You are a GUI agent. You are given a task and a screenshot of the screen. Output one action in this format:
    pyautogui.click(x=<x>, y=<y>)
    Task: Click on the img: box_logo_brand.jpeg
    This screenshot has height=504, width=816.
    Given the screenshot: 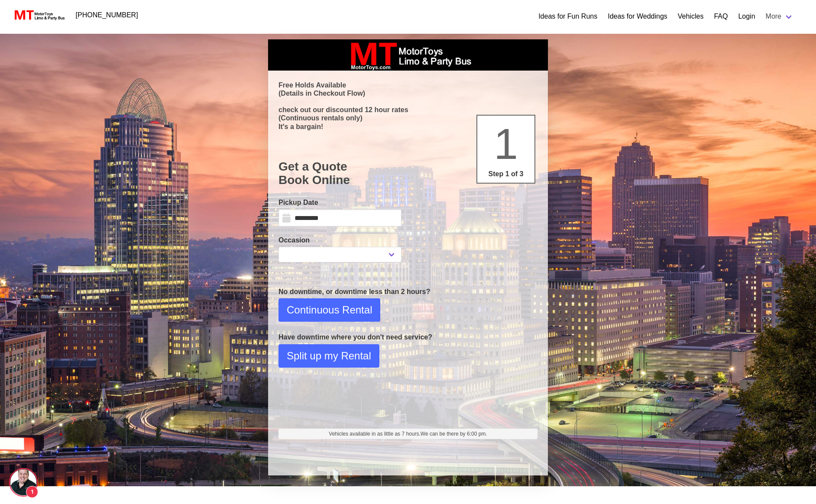 What is the action you would take?
    pyautogui.click(x=408, y=55)
    